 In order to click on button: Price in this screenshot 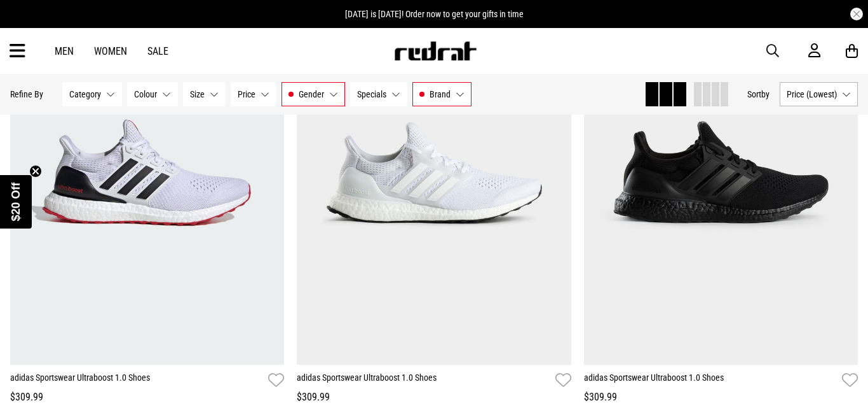, I will do `click(253, 94)`.